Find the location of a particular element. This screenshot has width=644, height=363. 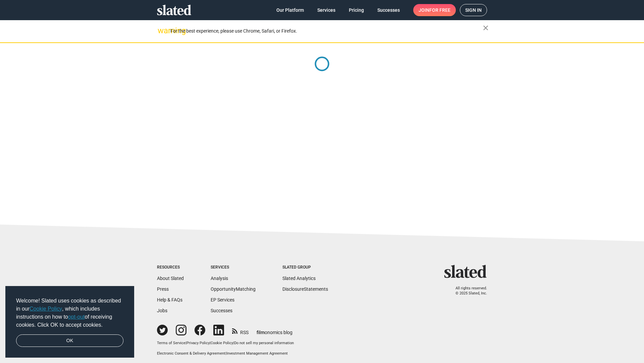

a: Help & FAQs is located at coordinates (170, 300).